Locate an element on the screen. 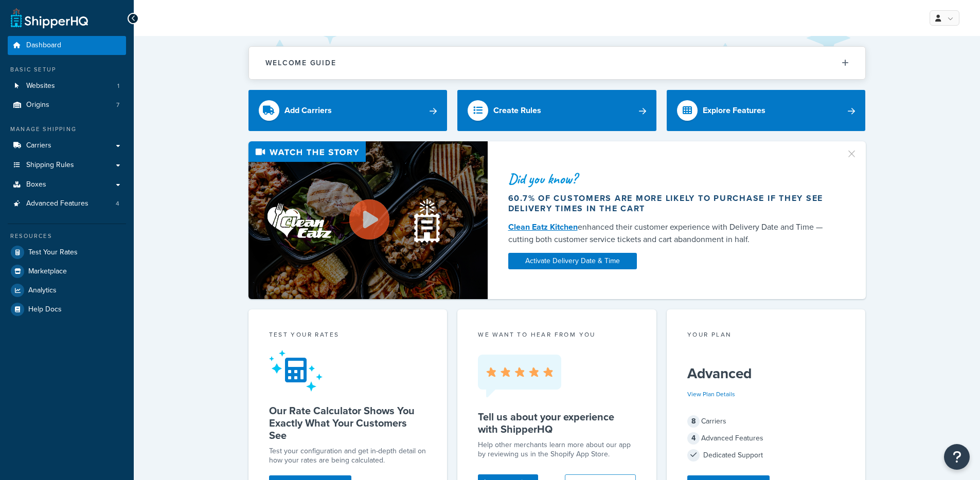 This screenshot has width=980, height=480. a: Websites1 is located at coordinates (67, 86).